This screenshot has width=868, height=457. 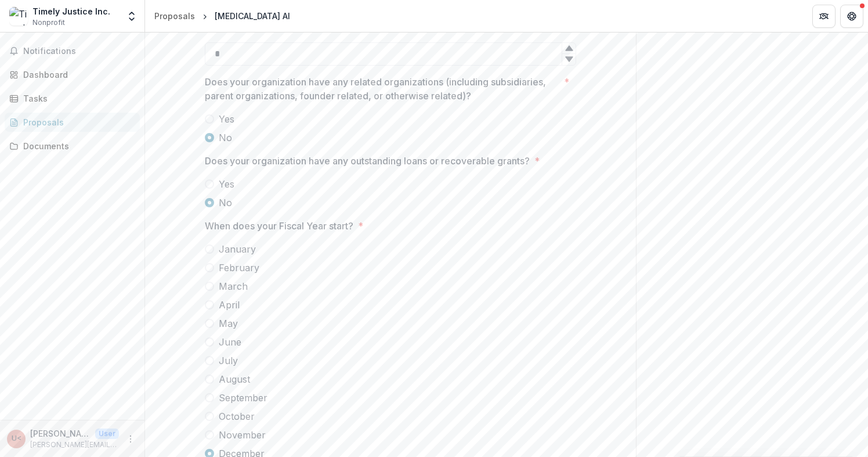 I want to click on span: February, so click(x=239, y=268).